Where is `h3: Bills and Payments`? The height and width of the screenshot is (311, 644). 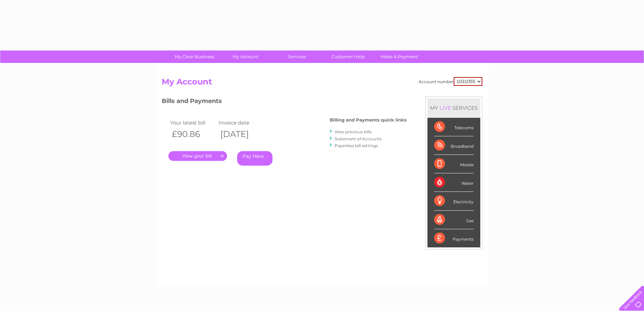
h3: Bills and Payments is located at coordinates (284, 102).